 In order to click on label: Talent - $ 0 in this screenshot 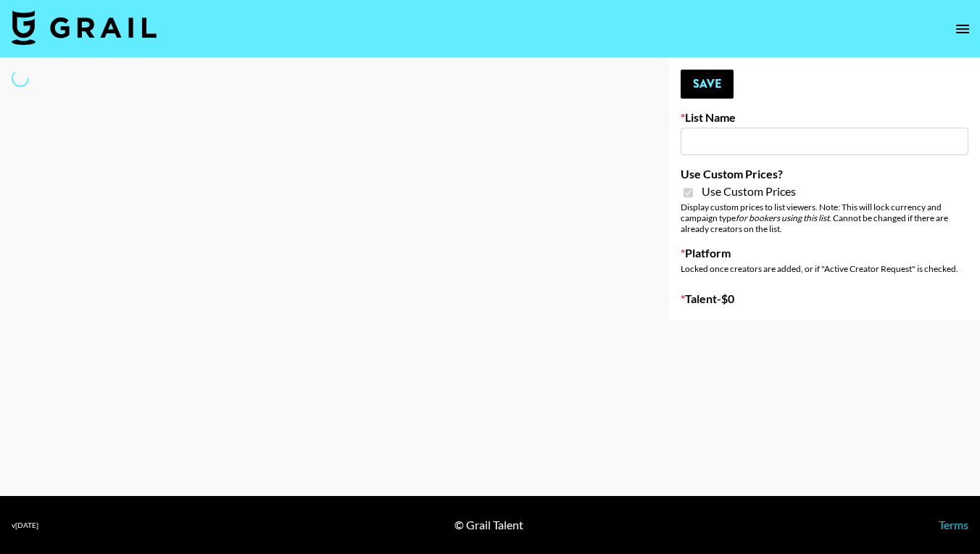, I will do `click(824, 299)`.